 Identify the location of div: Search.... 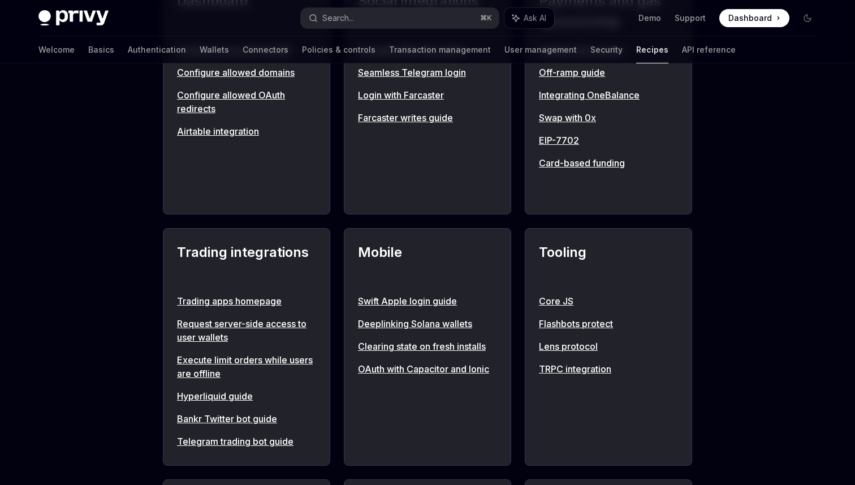
(338, 18).